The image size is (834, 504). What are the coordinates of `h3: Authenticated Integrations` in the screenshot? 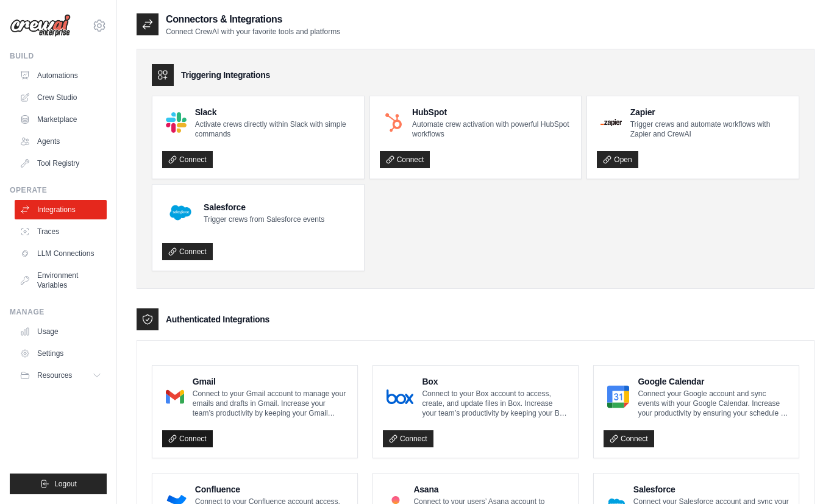 It's located at (218, 319).